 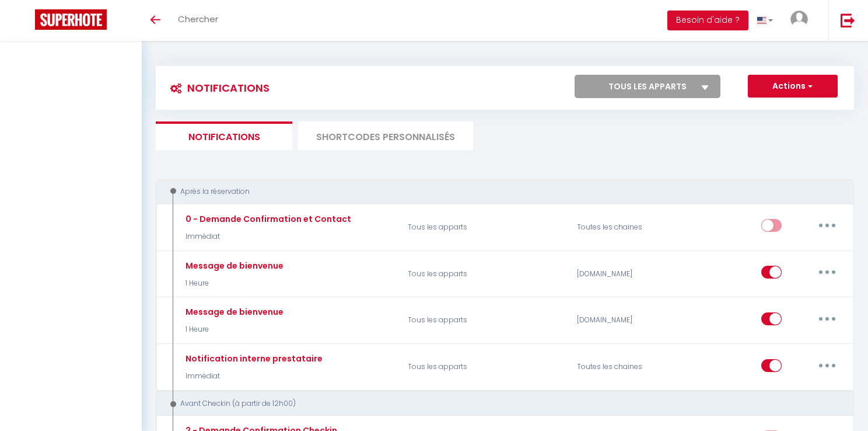 I want to click on img: logout, so click(x=847, y=20).